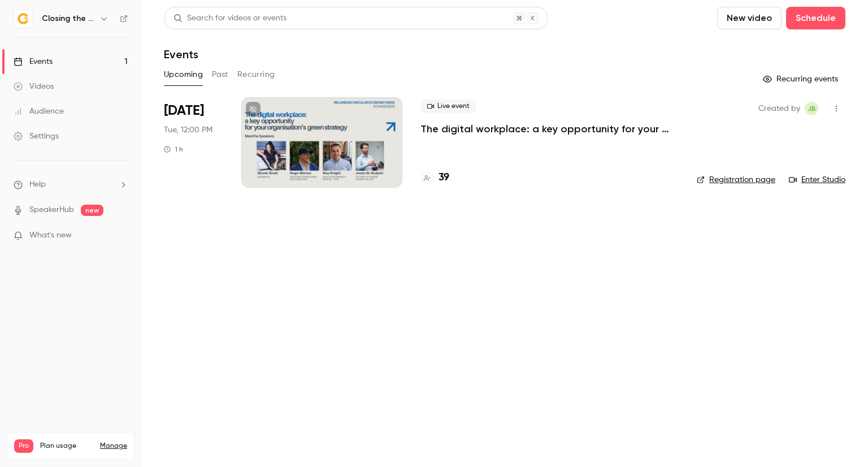 The image size is (868, 467). What do you see at coordinates (33, 62) in the screenshot?
I see `div: Events` at bounding box center [33, 62].